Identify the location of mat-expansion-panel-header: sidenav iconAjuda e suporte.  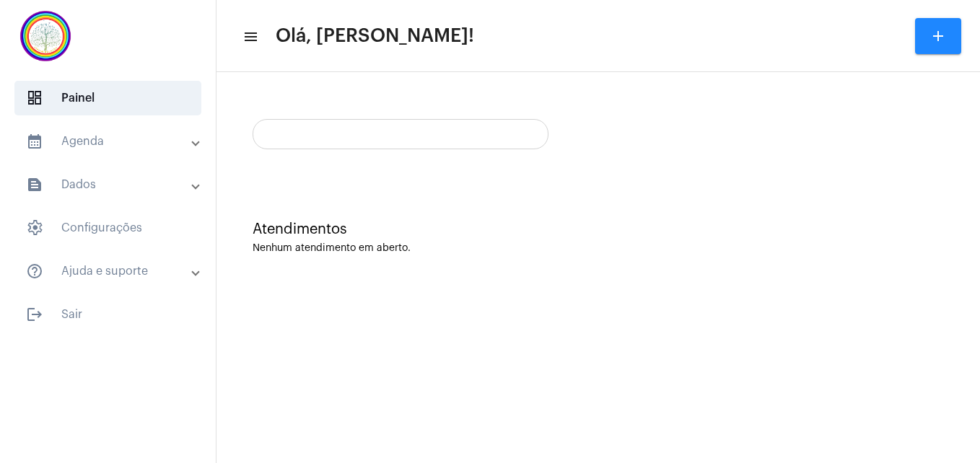
(111, 271).